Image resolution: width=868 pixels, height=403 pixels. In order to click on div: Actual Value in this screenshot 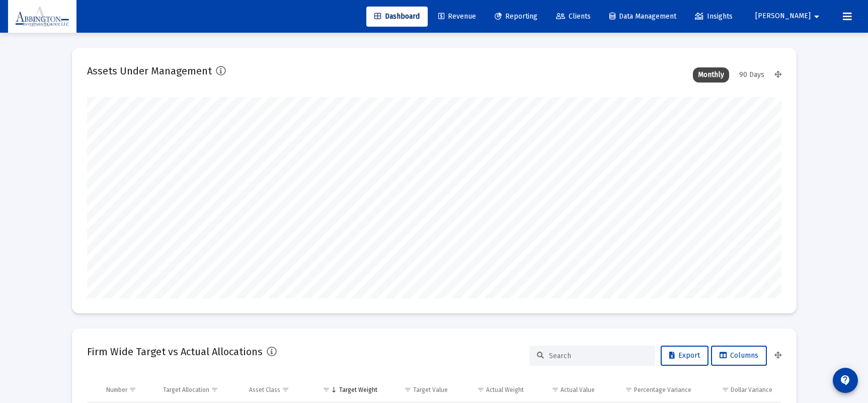, I will do `click(578, 390)`.